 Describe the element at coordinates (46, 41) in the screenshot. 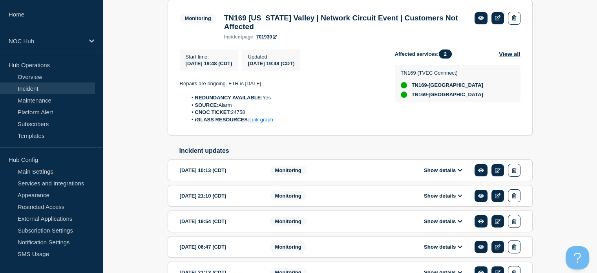

I see `p: NOC Hub` at that location.